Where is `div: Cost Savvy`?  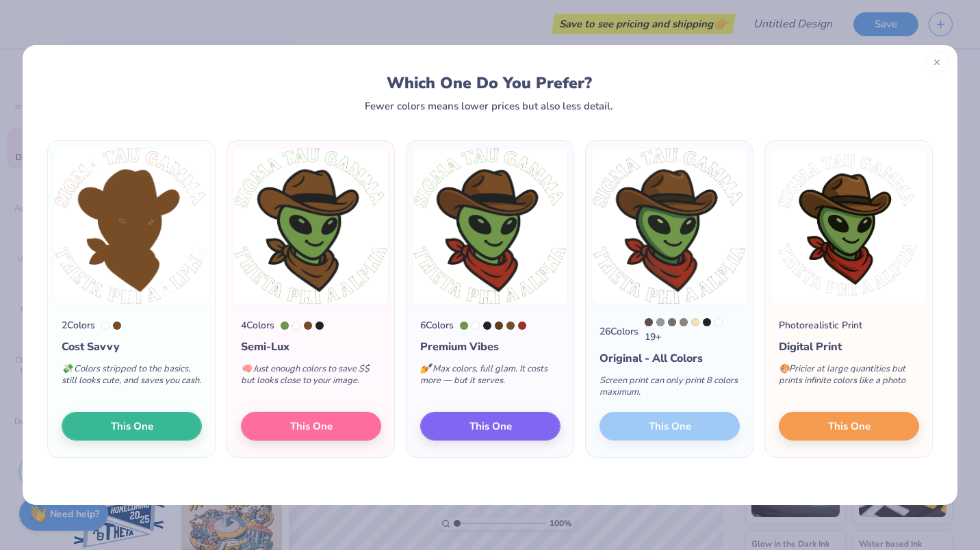 div: Cost Savvy is located at coordinates (131, 347).